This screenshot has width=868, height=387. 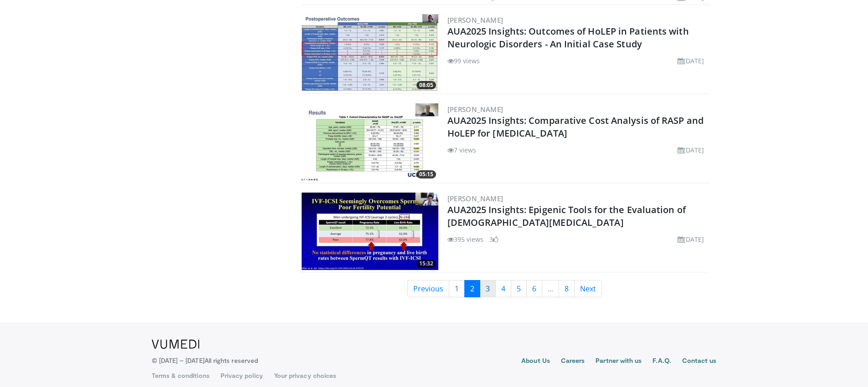 What do you see at coordinates (426, 85) in the screenshot?
I see `span: 08:05` at bounding box center [426, 85].